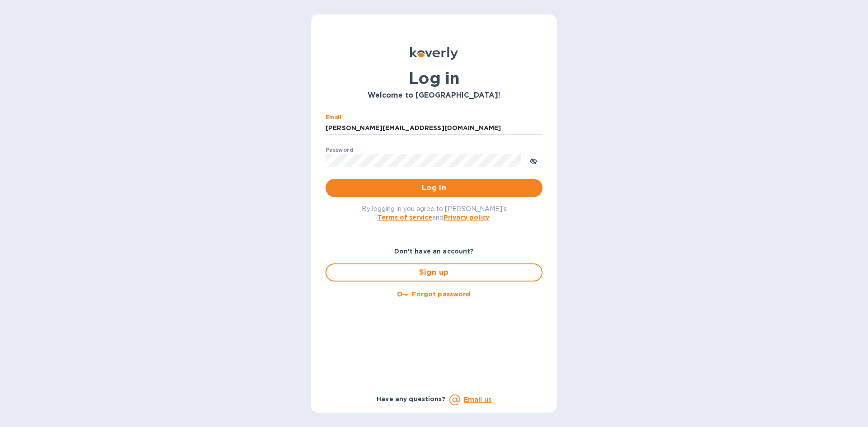 This screenshot has height=427, width=868. I want to click on img: Koverly, so click(434, 53).